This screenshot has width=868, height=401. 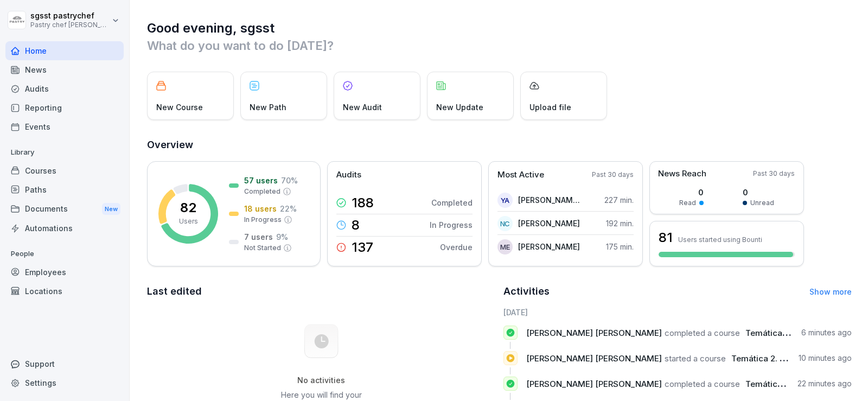 What do you see at coordinates (827, 333) in the screenshot?
I see `p: 6 minutes ago` at bounding box center [827, 333].